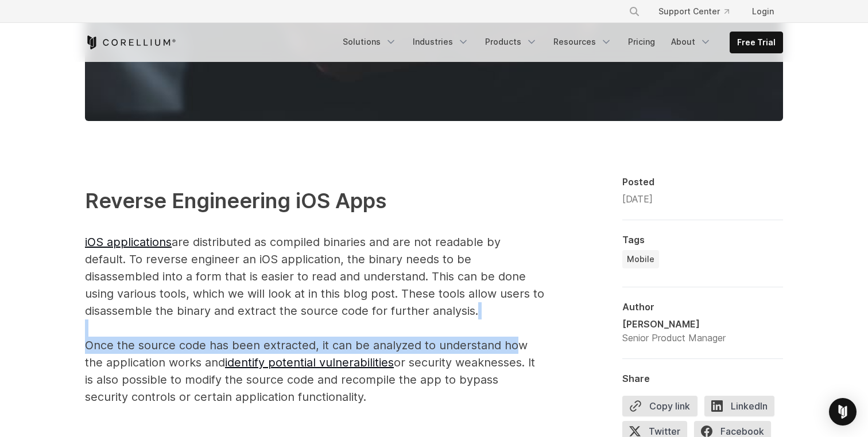 The width and height of the screenshot is (868, 437). Describe the element at coordinates (511, 42) in the screenshot. I see `a: Products` at that location.